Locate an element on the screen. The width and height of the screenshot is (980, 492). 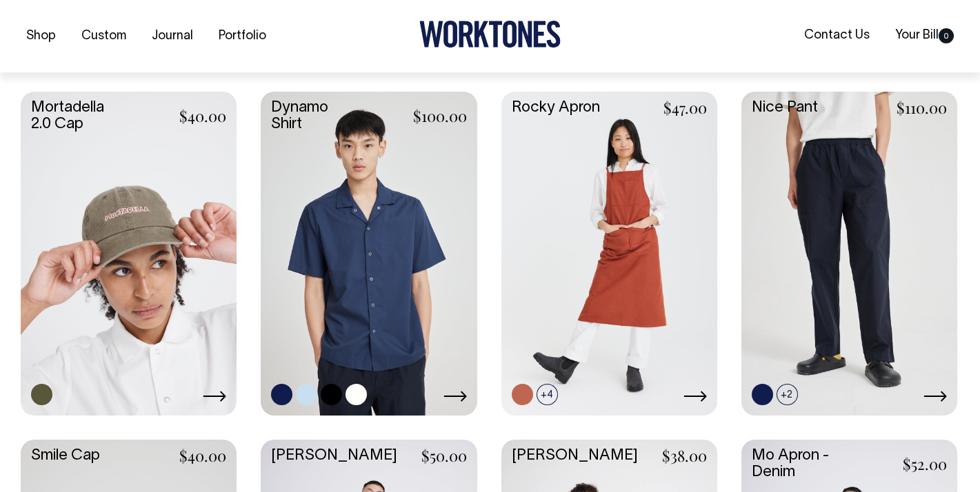
span: +4 is located at coordinates (547, 394).